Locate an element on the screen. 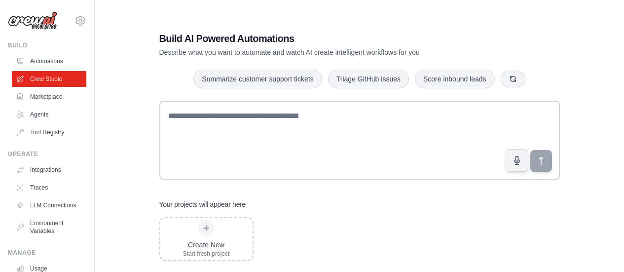 The image size is (624, 272). img: Logo is located at coordinates (33, 21).